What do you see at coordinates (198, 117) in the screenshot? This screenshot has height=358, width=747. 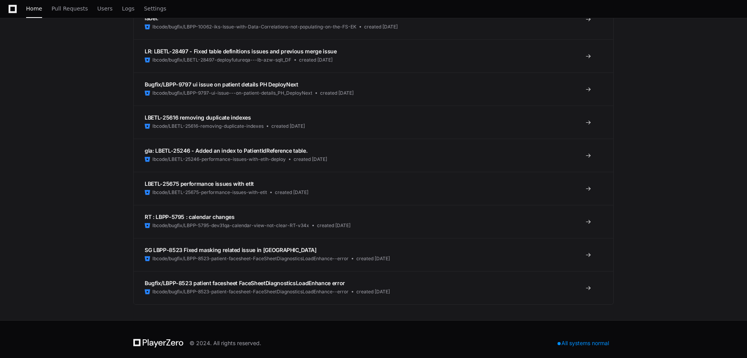 I see `span: LBETL-25616 removing duplicate indexes` at bounding box center [198, 117].